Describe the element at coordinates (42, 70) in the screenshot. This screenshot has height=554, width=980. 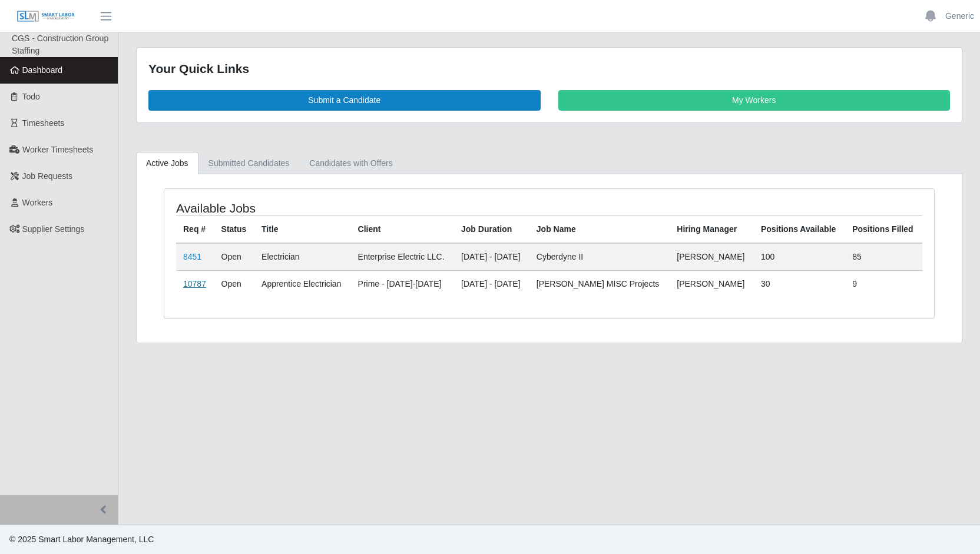
I see `span: Dashboard` at that location.